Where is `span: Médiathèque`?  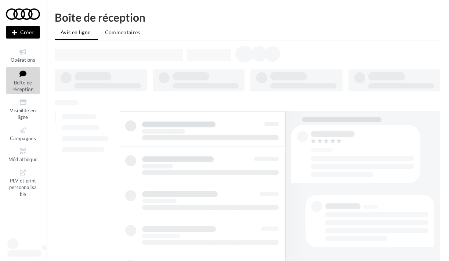
span: Médiathèque is located at coordinates (23, 159).